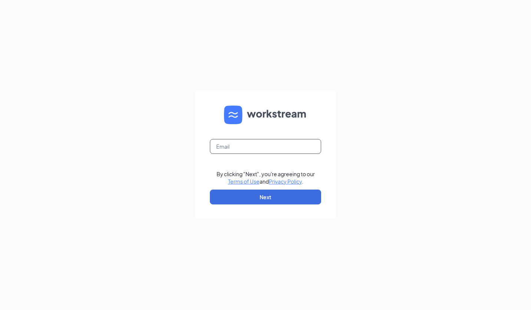 This screenshot has height=310, width=531. Describe the element at coordinates (266, 177) in the screenshot. I see `div: By clicking "Next", you're agreeing to our and .` at that location.